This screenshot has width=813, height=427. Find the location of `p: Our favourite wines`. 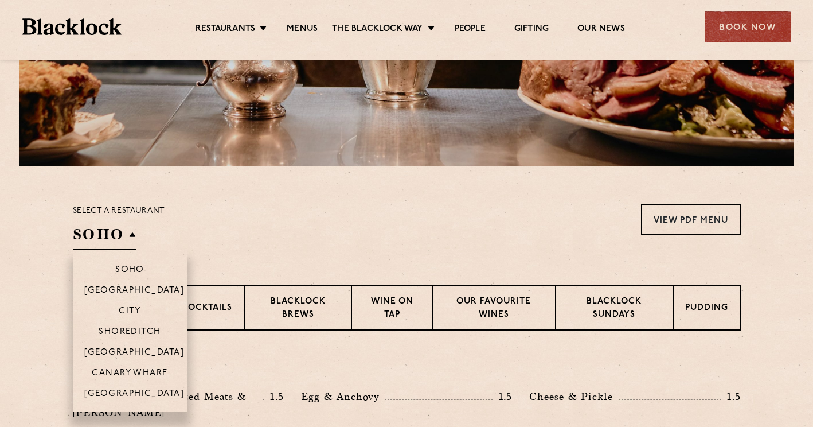

p: Our favourite wines is located at coordinates (494, 308).